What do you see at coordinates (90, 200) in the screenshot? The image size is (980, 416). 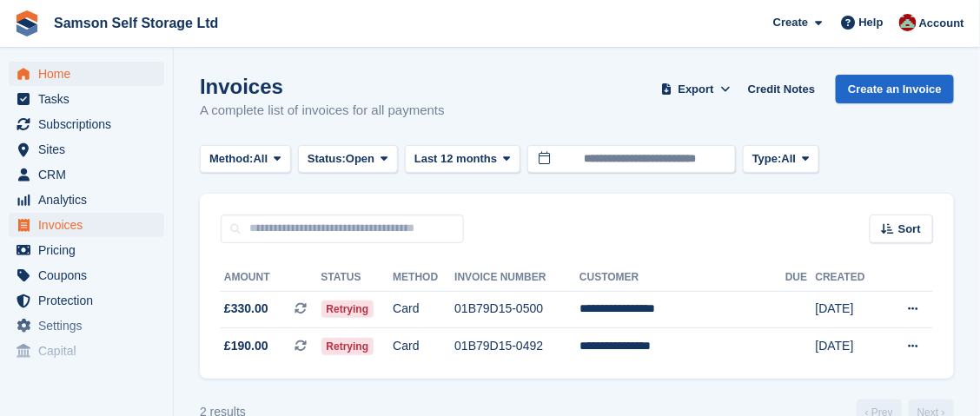 I see `span: Analytics` at bounding box center [90, 200].